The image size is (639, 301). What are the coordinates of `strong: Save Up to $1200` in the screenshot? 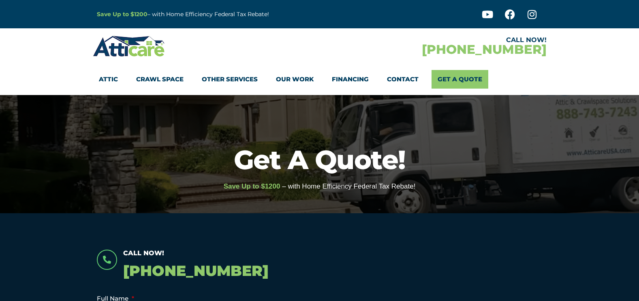 It's located at (122, 14).